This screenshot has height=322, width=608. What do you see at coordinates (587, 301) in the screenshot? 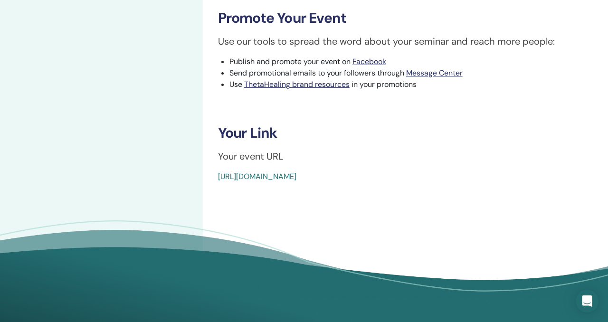
I see `div: Open Intercom Messenger` at bounding box center [587, 301].